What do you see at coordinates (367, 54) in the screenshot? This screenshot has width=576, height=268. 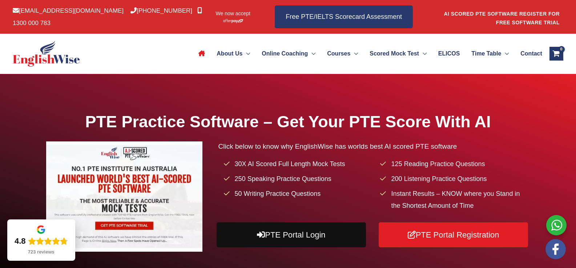 I see `nav: Site Navigation: Main Menu` at bounding box center [367, 54].